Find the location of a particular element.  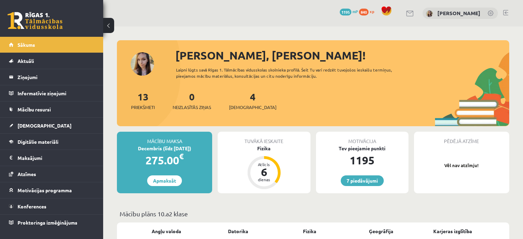

span: Proktoringa izmēģinājums is located at coordinates (47, 222).